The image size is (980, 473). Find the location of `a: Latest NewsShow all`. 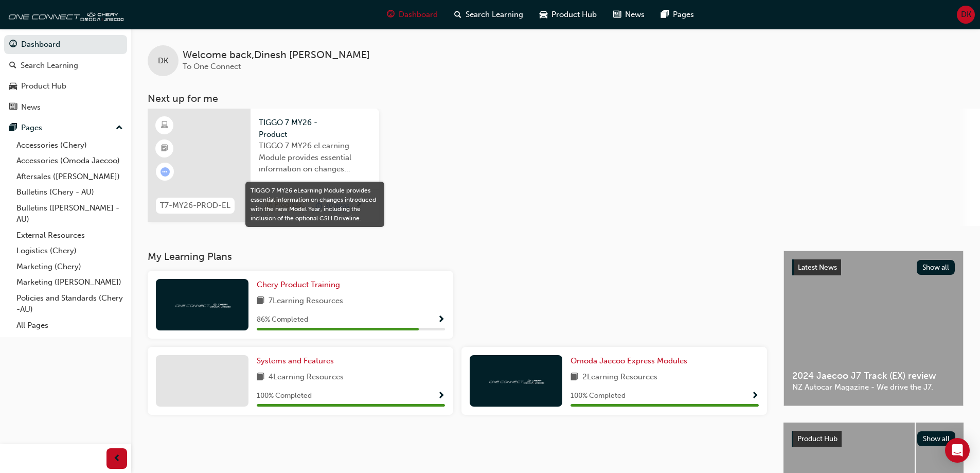

a: Latest NewsShow all is located at coordinates (874, 267).